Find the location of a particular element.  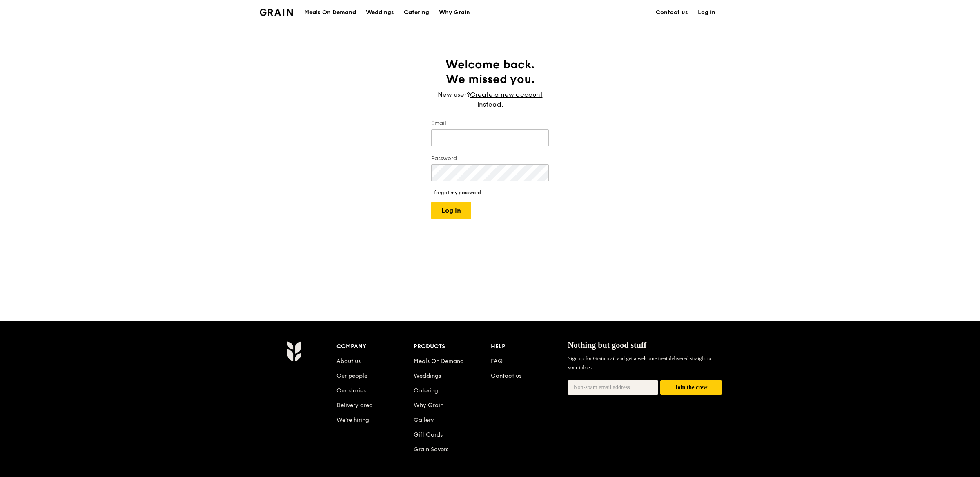

a: Our people is located at coordinates (352, 376).